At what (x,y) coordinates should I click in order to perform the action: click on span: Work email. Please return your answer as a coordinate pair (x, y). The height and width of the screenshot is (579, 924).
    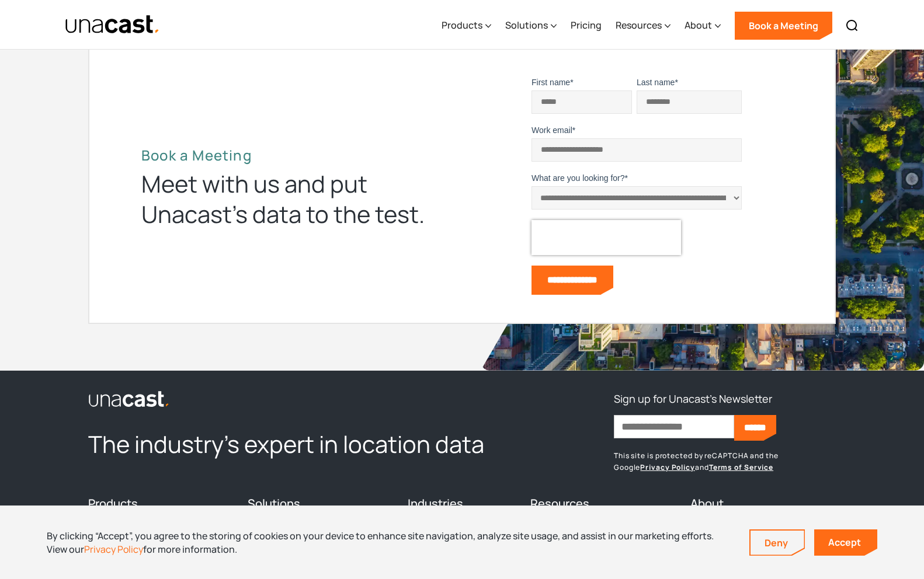
    Looking at the image, I should click on (552, 130).